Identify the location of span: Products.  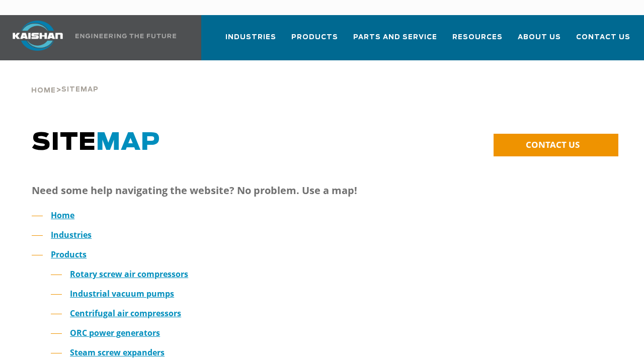
(315, 38).